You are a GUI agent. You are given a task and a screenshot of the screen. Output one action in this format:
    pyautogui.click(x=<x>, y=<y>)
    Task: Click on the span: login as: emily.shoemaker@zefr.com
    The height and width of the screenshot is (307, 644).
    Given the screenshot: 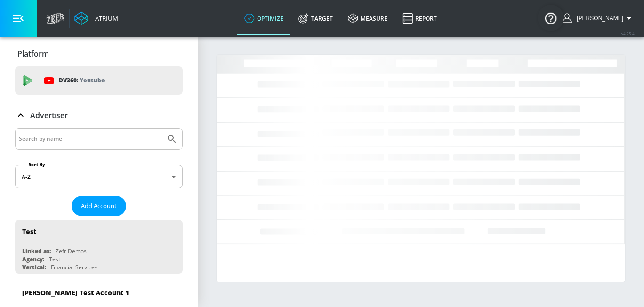 What is the action you would take?
    pyautogui.click(x=598, y=18)
    